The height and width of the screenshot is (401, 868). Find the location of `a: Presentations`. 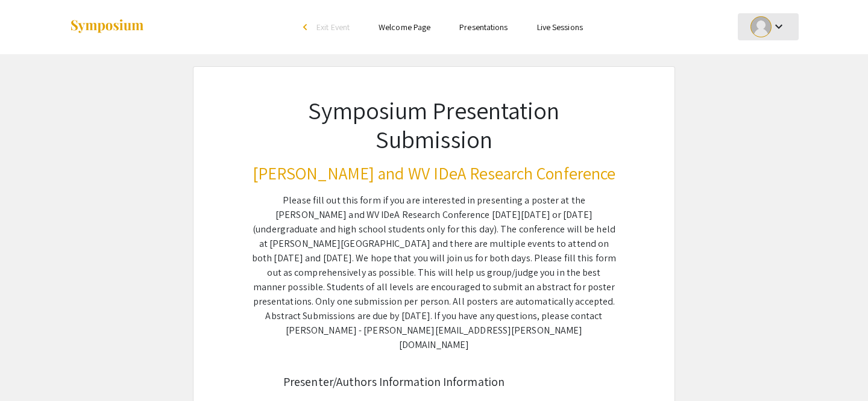

a: Presentations is located at coordinates (483, 27).